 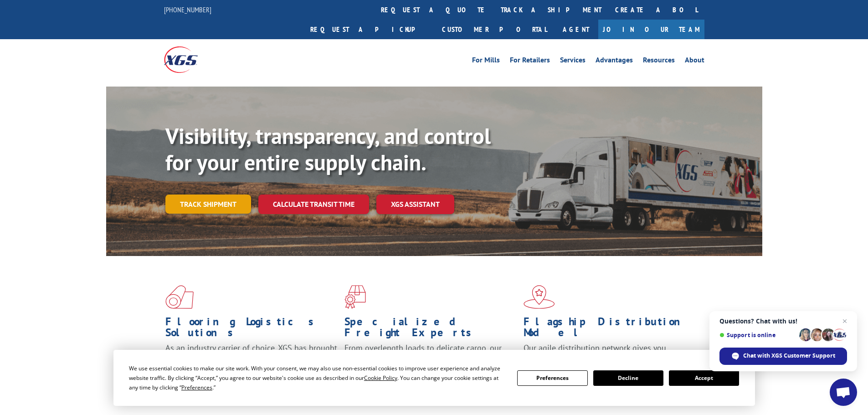 I want to click on div: Chat with XGS Customer Support, so click(x=783, y=356).